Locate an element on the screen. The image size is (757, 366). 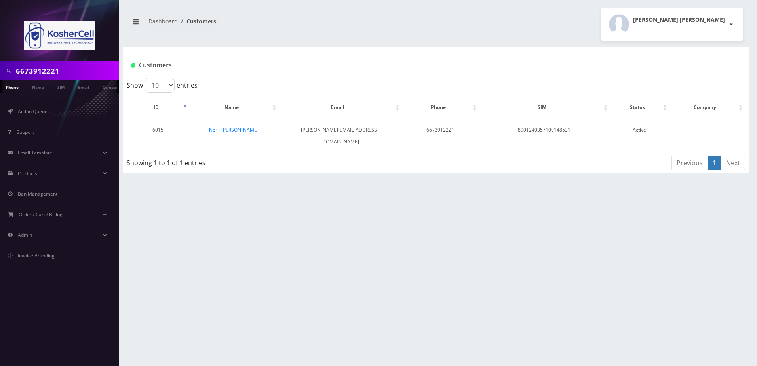
input: Search in Company is located at coordinates (66, 71).